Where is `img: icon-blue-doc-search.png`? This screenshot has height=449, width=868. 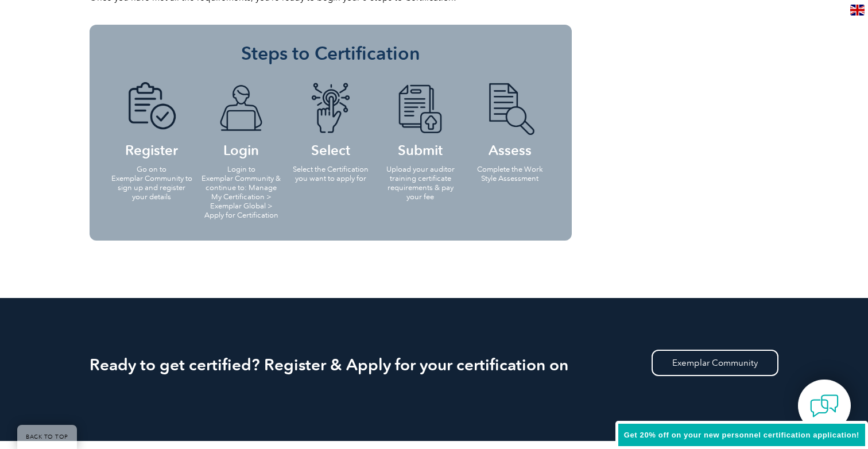
img: icon-blue-doc-search.png is located at coordinates (510, 108).